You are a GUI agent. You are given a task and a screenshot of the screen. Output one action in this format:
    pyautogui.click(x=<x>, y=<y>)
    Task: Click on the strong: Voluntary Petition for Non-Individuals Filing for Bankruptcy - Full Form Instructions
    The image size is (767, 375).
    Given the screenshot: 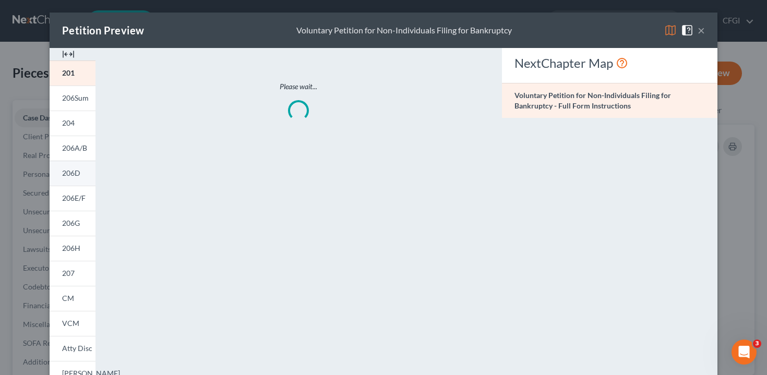 What is the action you would take?
    pyautogui.click(x=593, y=100)
    